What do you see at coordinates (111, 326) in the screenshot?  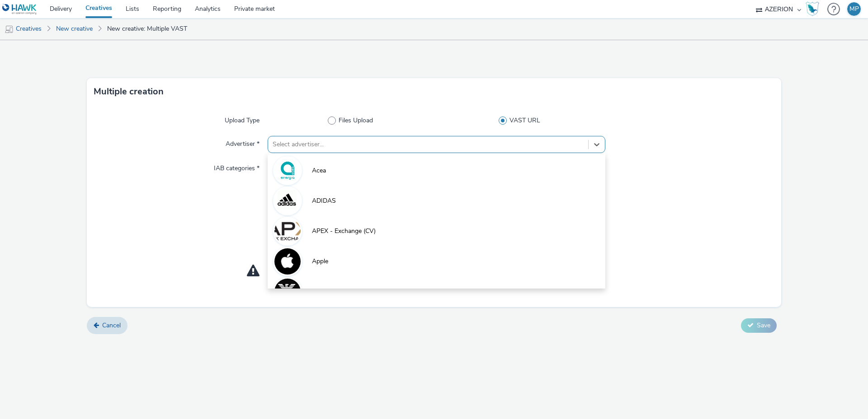 I see `span: Cancel` at bounding box center [111, 326].